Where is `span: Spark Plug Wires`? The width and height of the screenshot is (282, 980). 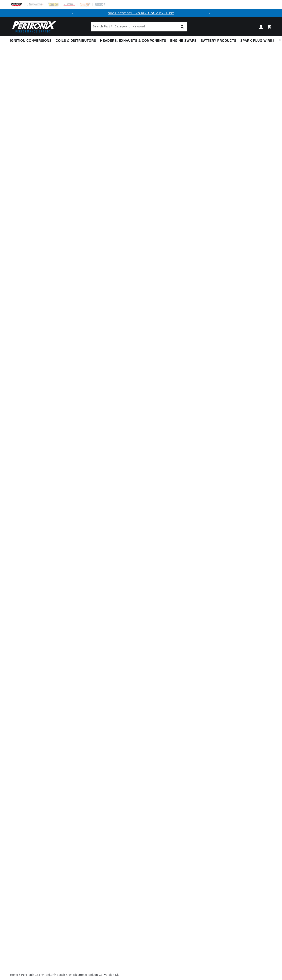 span: Spark Plug Wires is located at coordinates (258, 41).